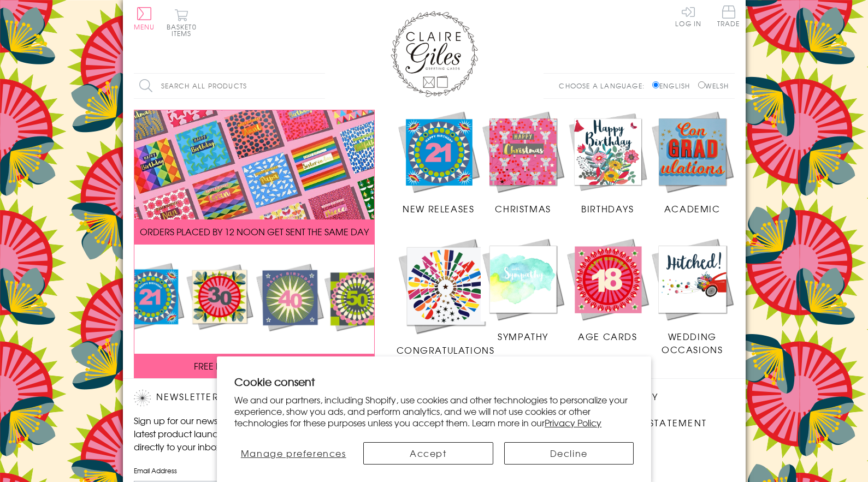 The width and height of the screenshot is (868, 482). What do you see at coordinates (446, 297) in the screenshot?
I see `a: Congratulations` at bounding box center [446, 297].